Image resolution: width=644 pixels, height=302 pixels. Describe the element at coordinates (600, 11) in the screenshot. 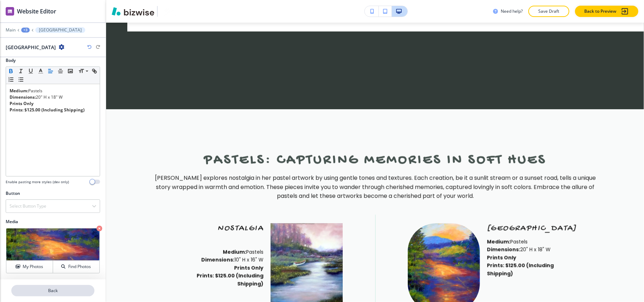

I see `p: Back to Preview` at that location.